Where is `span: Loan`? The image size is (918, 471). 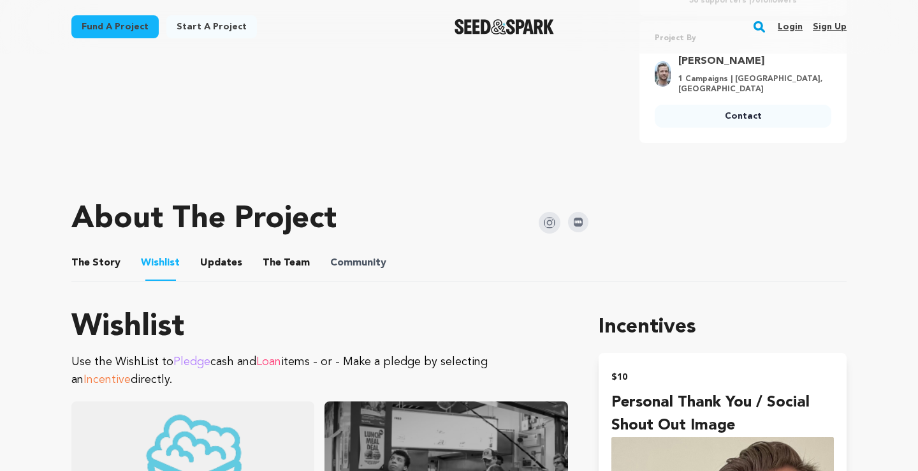 span: Loan is located at coordinates (268, 362).